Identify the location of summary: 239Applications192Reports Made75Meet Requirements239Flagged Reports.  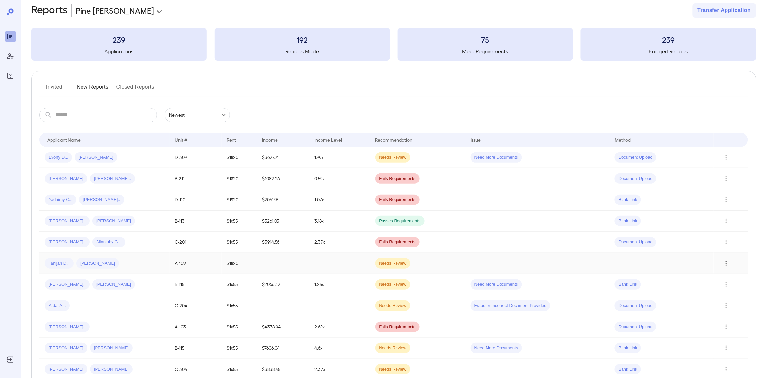
(394, 44).